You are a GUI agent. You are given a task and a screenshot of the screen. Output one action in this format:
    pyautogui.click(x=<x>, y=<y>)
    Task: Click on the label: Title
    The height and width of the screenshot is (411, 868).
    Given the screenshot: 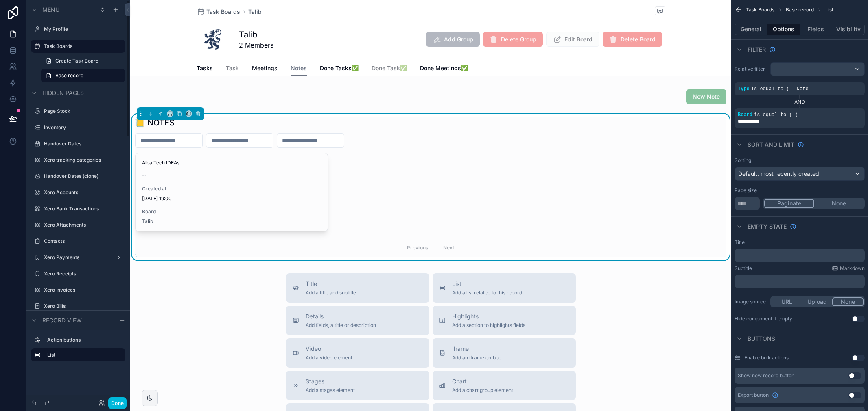 What is the action you would take?
    pyautogui.click(x=739, y=242)
    